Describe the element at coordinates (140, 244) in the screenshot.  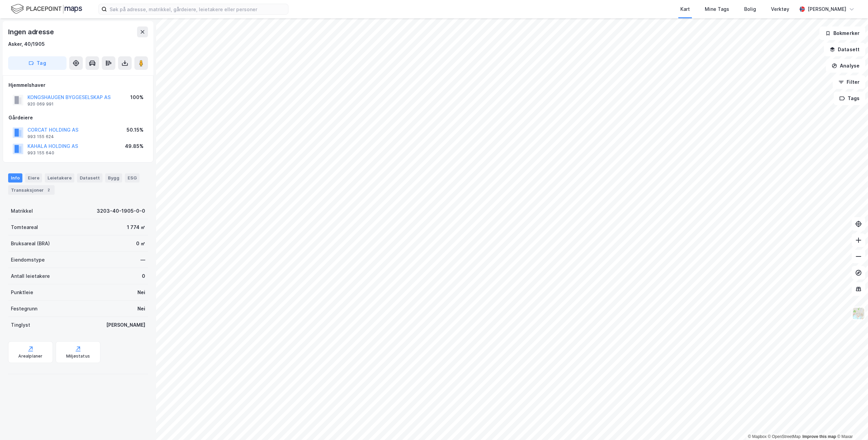
I see `div: 0 ㎡` at that location.